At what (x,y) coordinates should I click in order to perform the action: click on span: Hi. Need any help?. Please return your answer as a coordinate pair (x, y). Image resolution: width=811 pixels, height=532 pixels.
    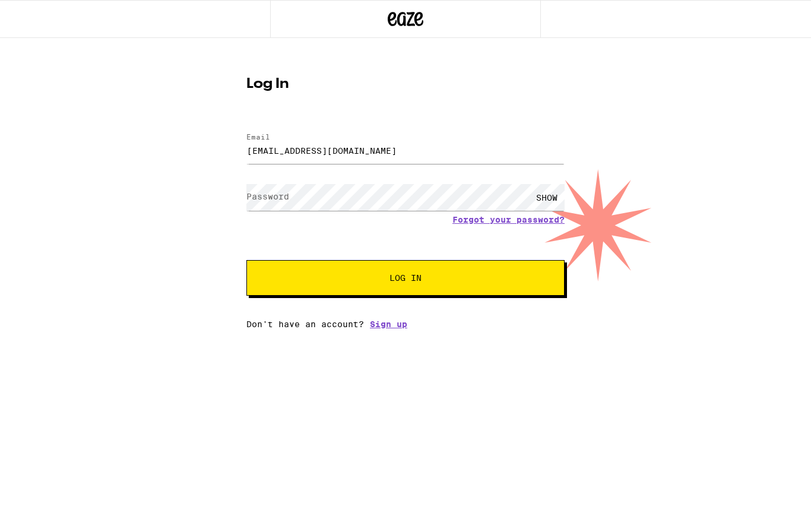
    Looking at the image, I should click on (47, 13).